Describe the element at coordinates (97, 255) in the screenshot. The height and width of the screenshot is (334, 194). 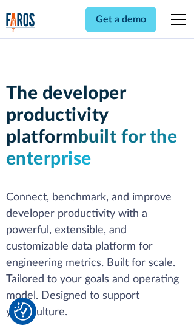
I see `p: Connect, benchmark, and improve developer productivity with a powerful, extensible, and customiza...` at that location.